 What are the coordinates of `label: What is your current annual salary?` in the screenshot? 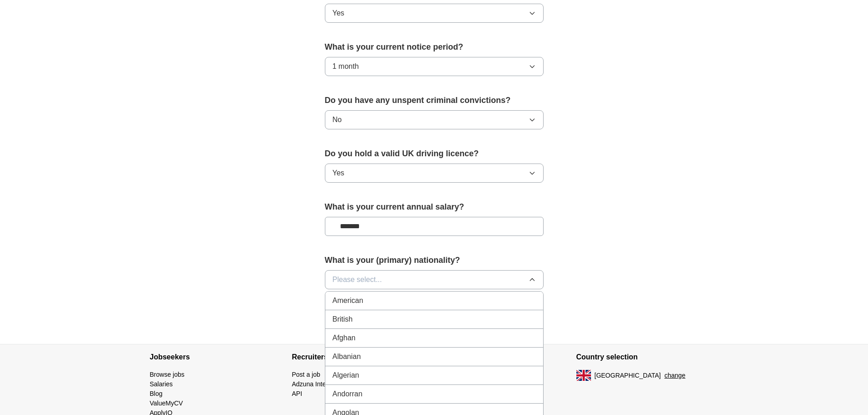 It's located at (434, 207).